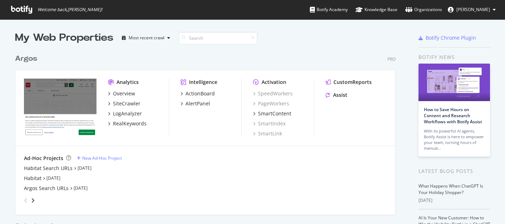  What do you see at coordinates (127, 82) in the screenshot?
I see `div: Analytics` at bounding box center [127, 82].